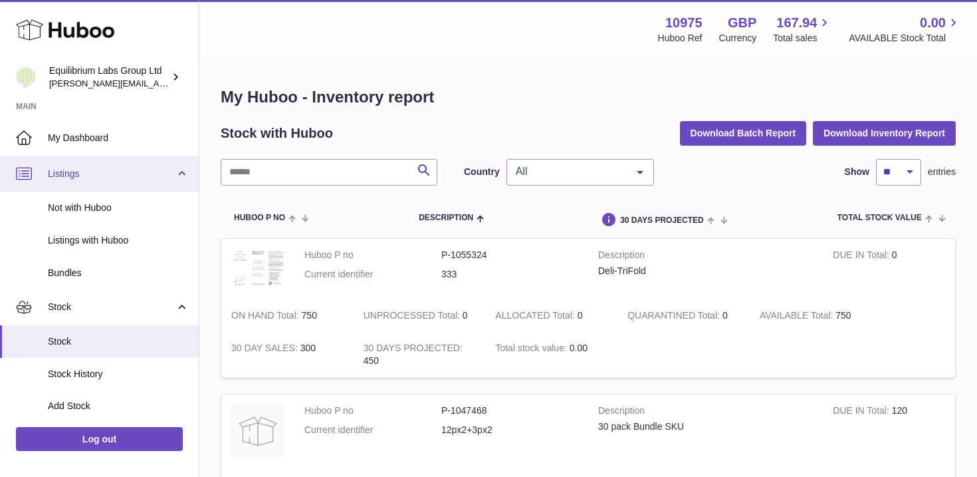 The image size is (977, 477). Describe the element at coordinates (705, 271) in the screenshot. I see `div: Deli-TriFold` at that location.